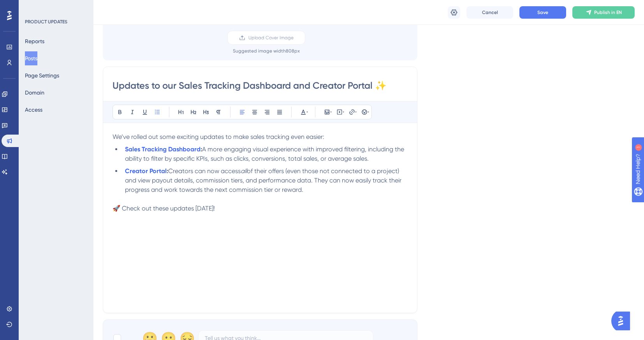  Describe the element at coordinates (260, 86) in the screenshot. I see `input: Post Title` at that location.